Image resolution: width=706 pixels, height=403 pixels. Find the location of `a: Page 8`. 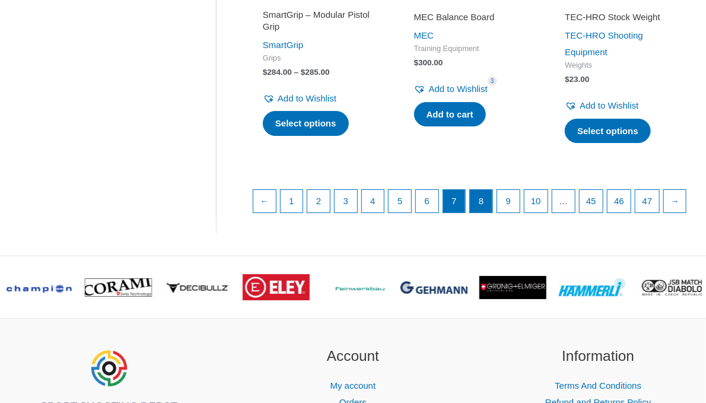

a: Page 8 is located at coordinates (481, 201).